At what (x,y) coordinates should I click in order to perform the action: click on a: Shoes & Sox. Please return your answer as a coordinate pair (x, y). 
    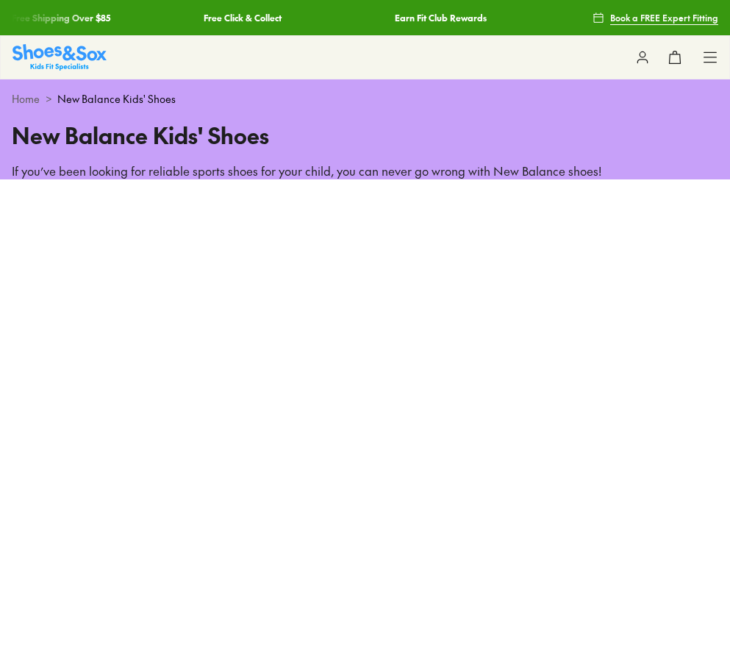
    Looking at the image, I should click on (60, 57).